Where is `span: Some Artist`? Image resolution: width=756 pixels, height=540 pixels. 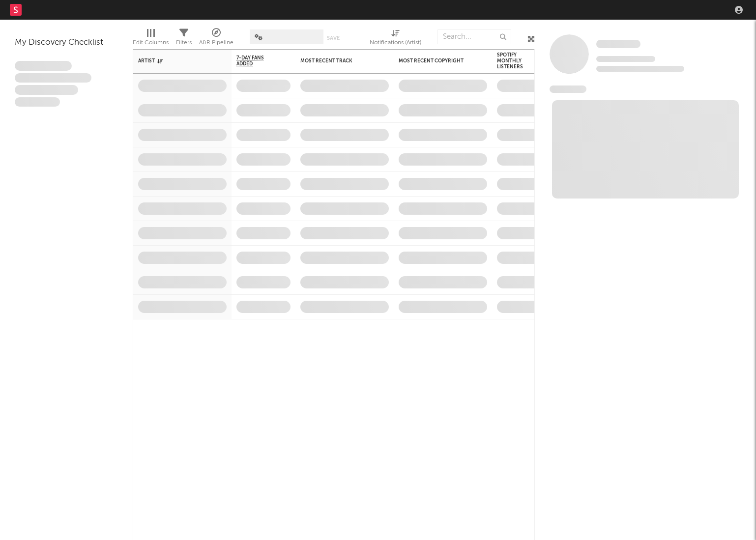 span: Some Artist is located at coordinates (618, 43).